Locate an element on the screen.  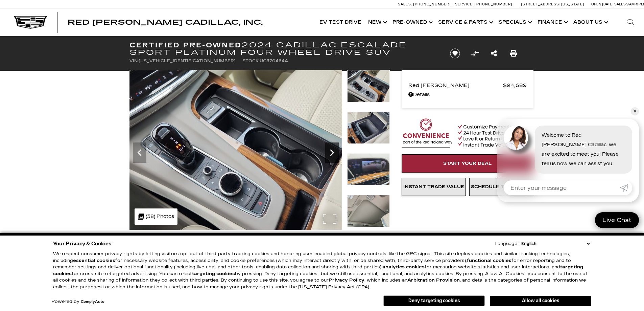
span: Stock: is located at coordinates (251, 61).